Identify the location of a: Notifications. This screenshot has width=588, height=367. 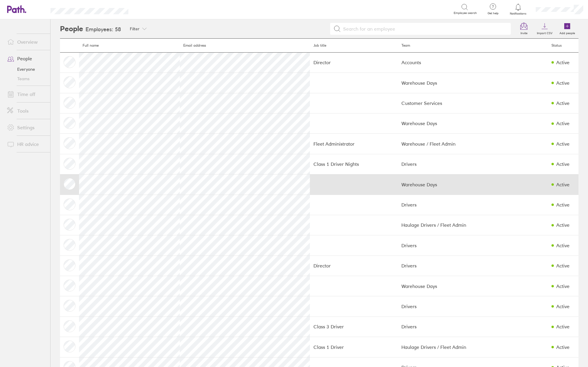
(518, 9).